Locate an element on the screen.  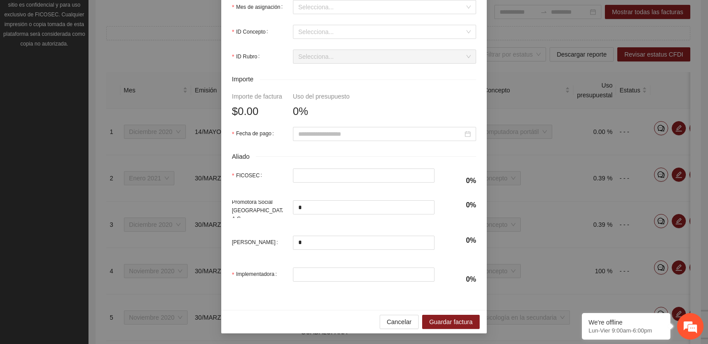
div: Dejar un mensaje is located at coordinates (97, 51).